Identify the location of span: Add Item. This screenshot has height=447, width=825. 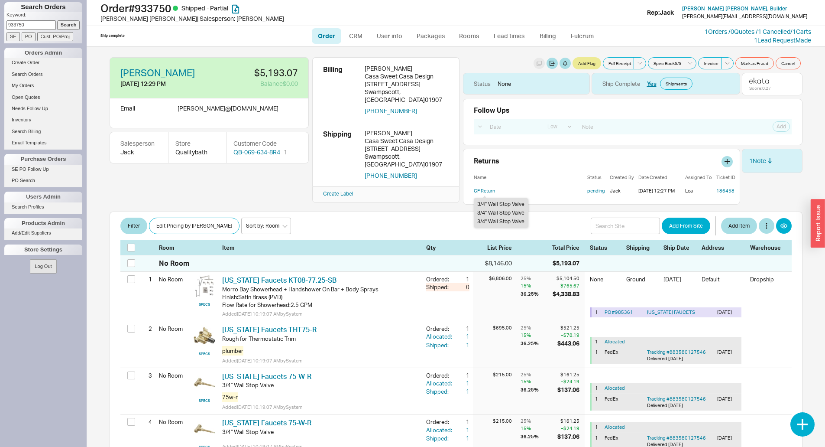
(739, 226).